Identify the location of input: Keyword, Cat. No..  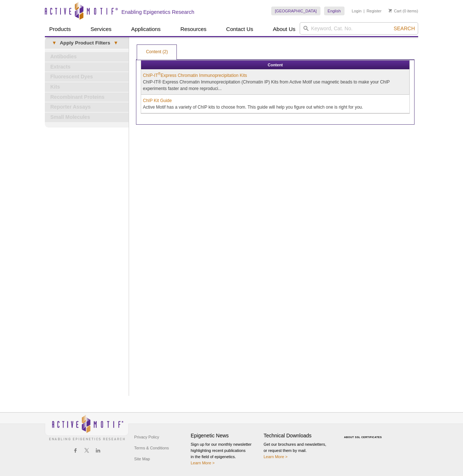
(358, 29).